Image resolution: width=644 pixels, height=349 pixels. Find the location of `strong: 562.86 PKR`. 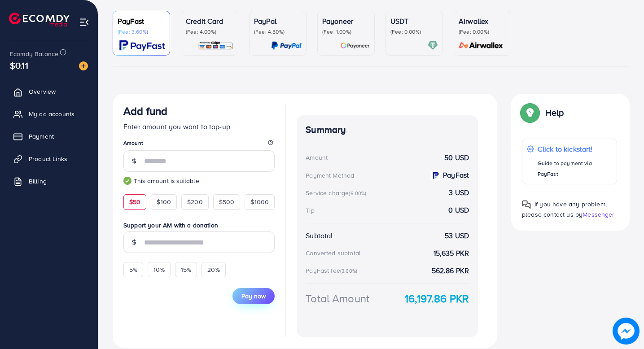

strong: 562.86 PKR is located at coordinates (450, 271).